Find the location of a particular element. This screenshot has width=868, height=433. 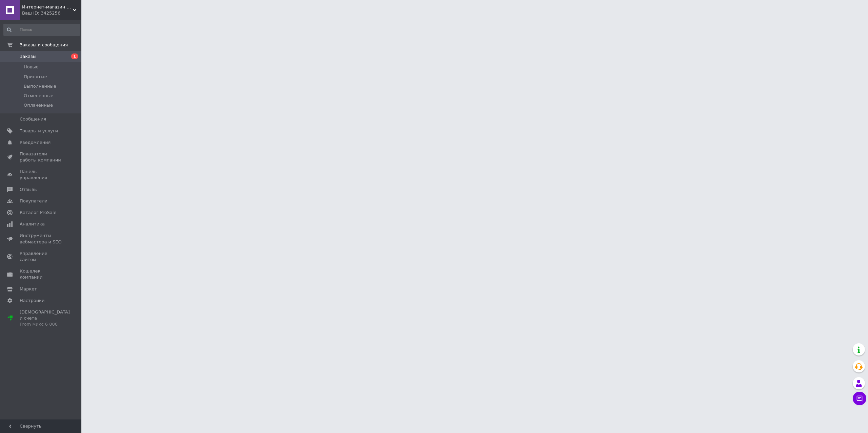

span: Уведомления is located at coordinates (35, 143).